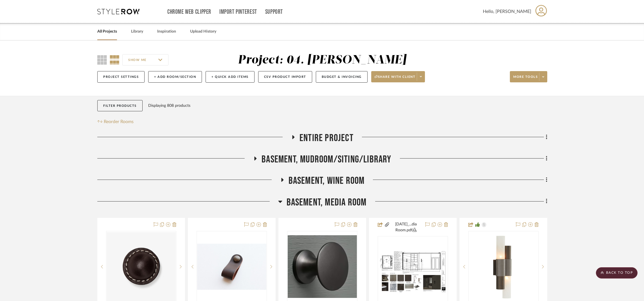  What do you see at coordinates (525, 79) in the screenshot?
I see `span: More tools` at bounding box center [525, 79].